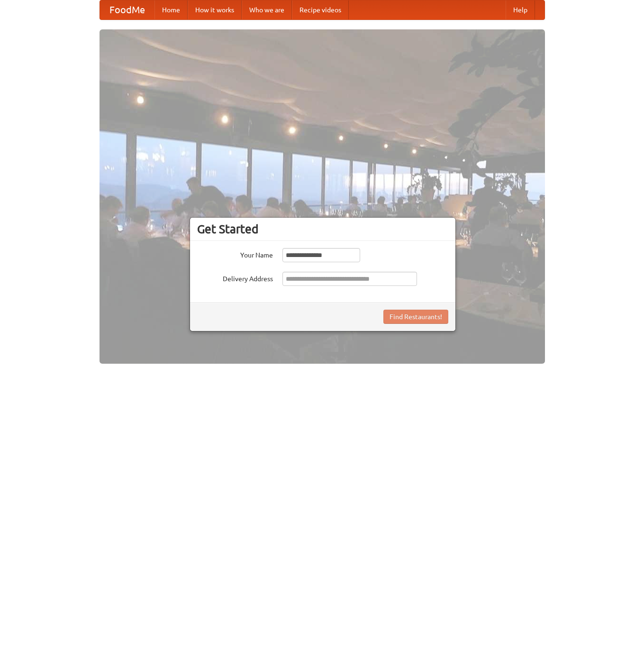 The height and width of the screenshot is (671, 644). I want to click on label: Your Name, so click(235, 253).